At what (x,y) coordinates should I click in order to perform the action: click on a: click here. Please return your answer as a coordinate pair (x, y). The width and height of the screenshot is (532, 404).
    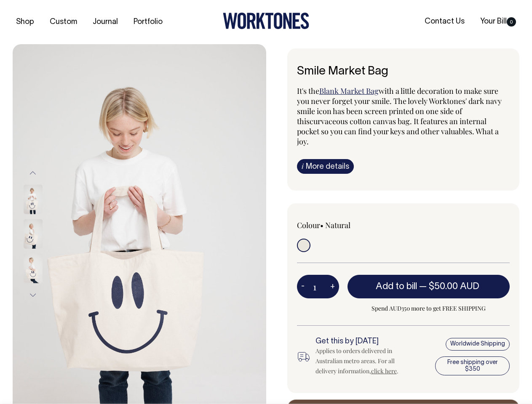
    Looking at the image, I should click on (383, 371).